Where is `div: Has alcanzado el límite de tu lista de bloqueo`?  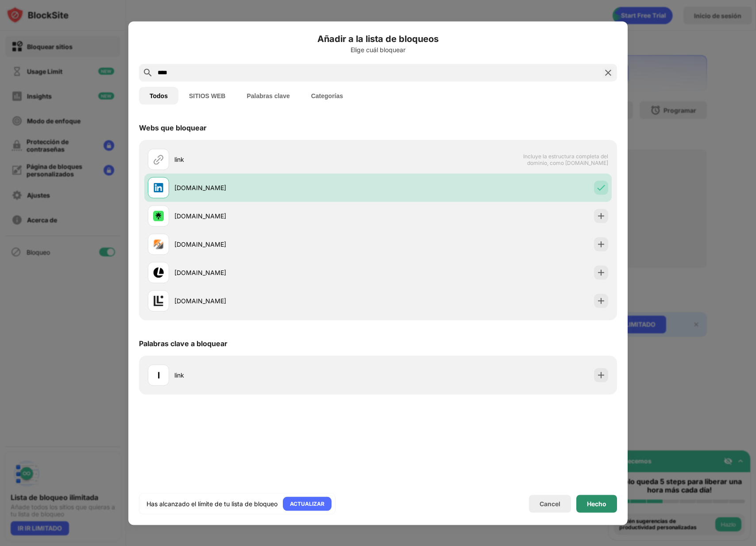
div: Has alcanzado el límite de tu lista de bloqueo is located at coordinates (212, 503).